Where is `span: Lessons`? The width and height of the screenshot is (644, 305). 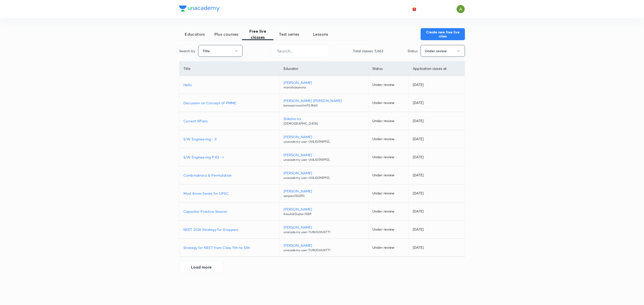 span: Lessons is located at coordinates (320, 34).